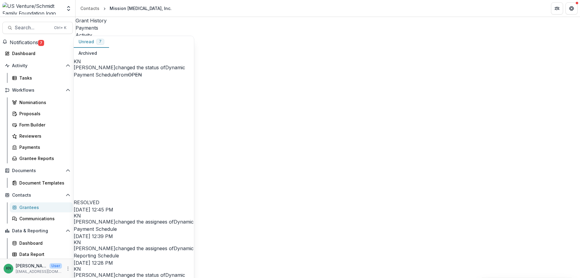 The image size is (580, 278). I want to click on div: Document Templates, so click(44, 183).